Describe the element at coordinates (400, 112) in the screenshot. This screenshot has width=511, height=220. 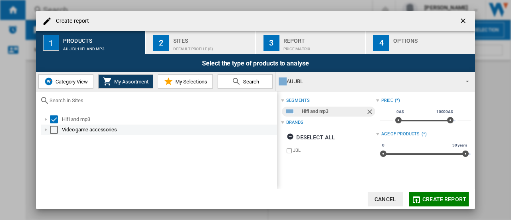
I see `span: 0A$` at that location.